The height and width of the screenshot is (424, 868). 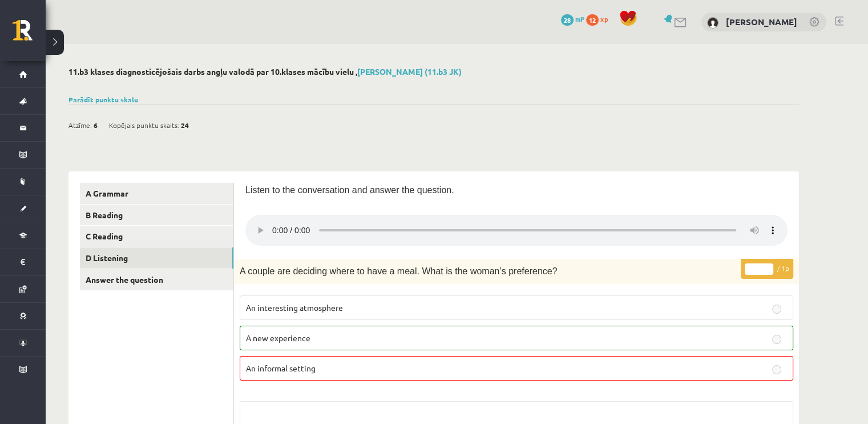 What do you see at coordinates (398, 271) in the screenshot?
I see `span: A couple are deciding where to have a meal. What is the woman’s preference?` at bounding box center [398, 271].